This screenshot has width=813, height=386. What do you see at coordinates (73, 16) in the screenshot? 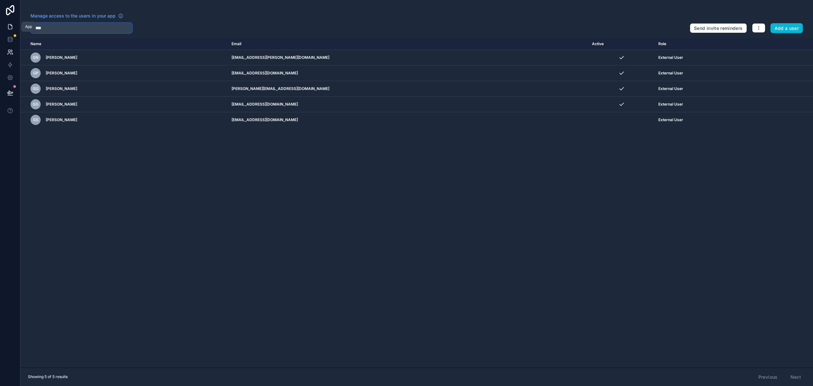
I see `span: Manage access to the users in your app` at bounding box center [73, 16].